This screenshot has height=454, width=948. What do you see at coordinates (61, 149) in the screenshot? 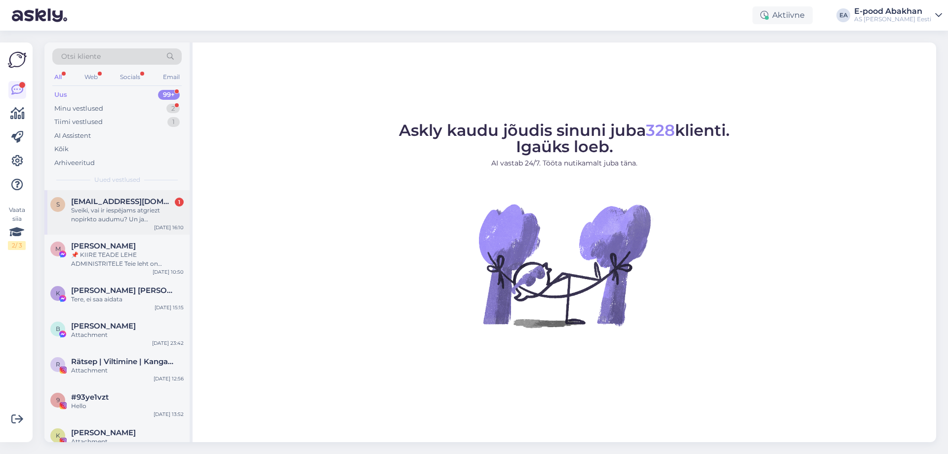
I see `div: Kõik` at bounding box center [61, 149].